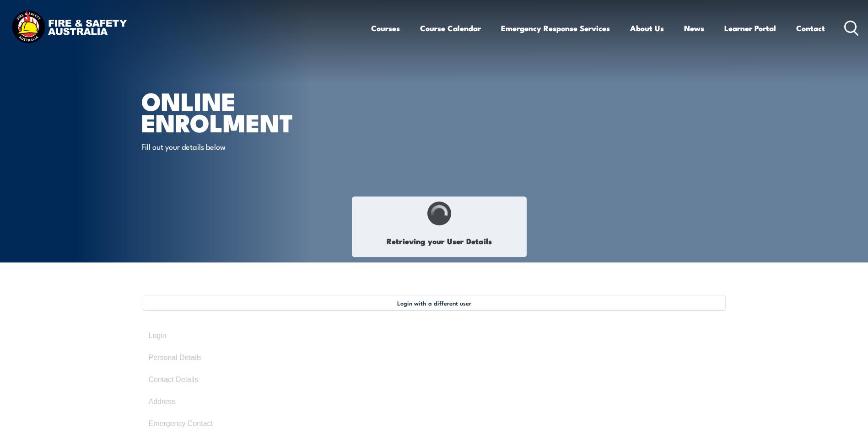 Image resolution: width=868 pixels, height=437 pixels. I want to click on a: News, so click(694, 28).